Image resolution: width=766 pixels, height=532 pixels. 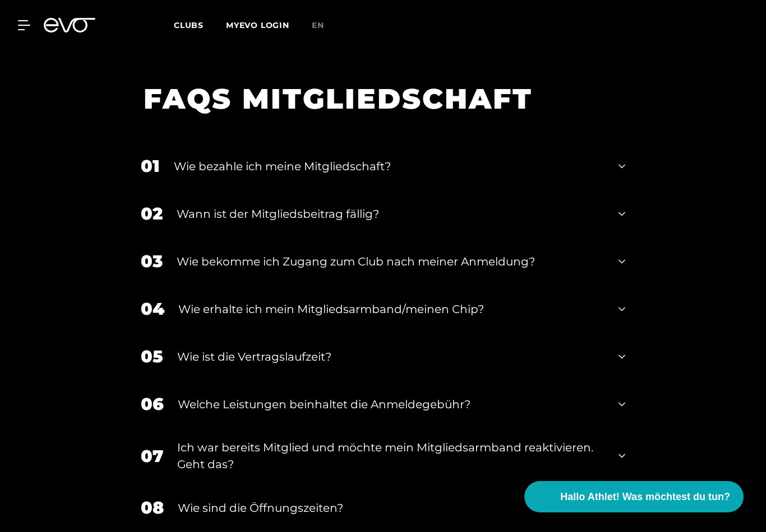 I want to click on a: Clubs, so click(x=200, y=25).